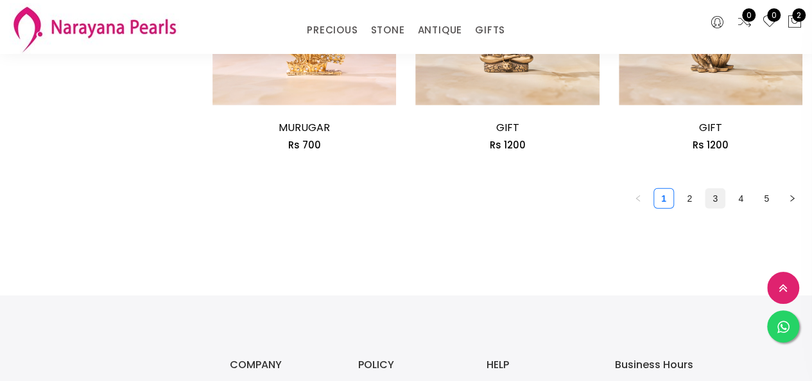  Describe the element at coordinates (332, 30) in the screenshot. I see `a: PRECIOUS` at that location.